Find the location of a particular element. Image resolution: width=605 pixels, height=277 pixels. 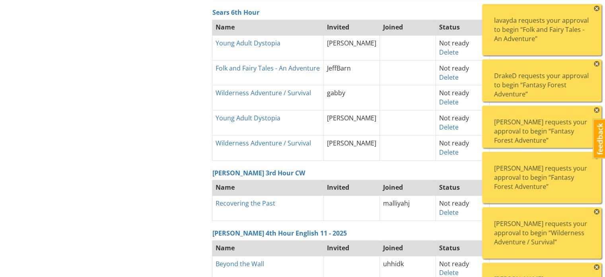

span: uhhidk is located at coordinates (394, 263).